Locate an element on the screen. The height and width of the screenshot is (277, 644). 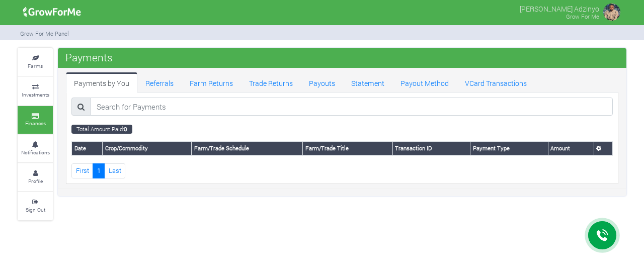
small: Investments is located at coordinates (35, 95).